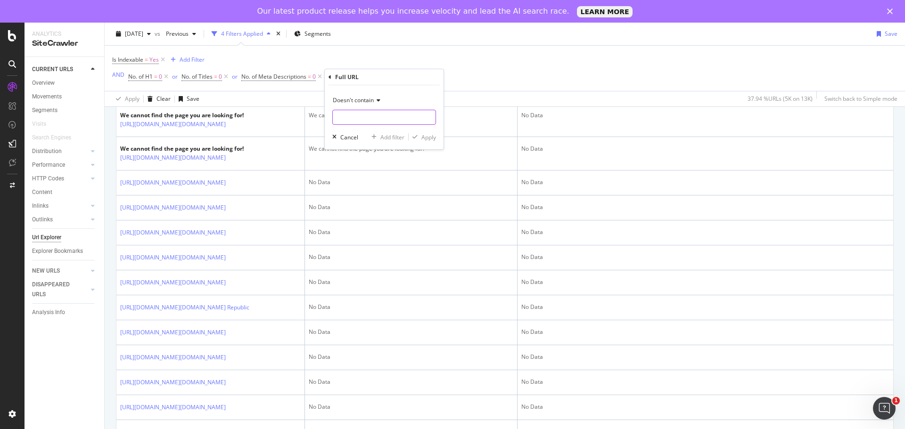 This screenshot has width=905, height=429. Describe the element at coordinates (154, 60) in the screenshot. I see `span: Yes` at that location.